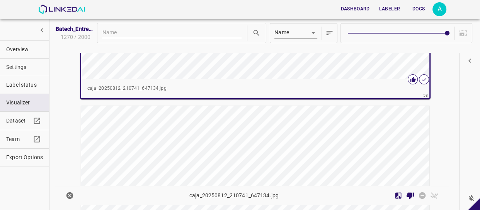 The image size is (480, 210). Describe the element at coordinates (439, 9) in the screenshot. I see `div: A` at that location.